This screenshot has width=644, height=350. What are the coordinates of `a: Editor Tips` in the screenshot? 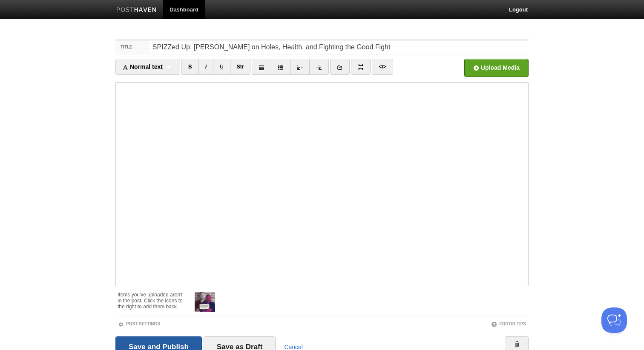 It's located at (508, 324).